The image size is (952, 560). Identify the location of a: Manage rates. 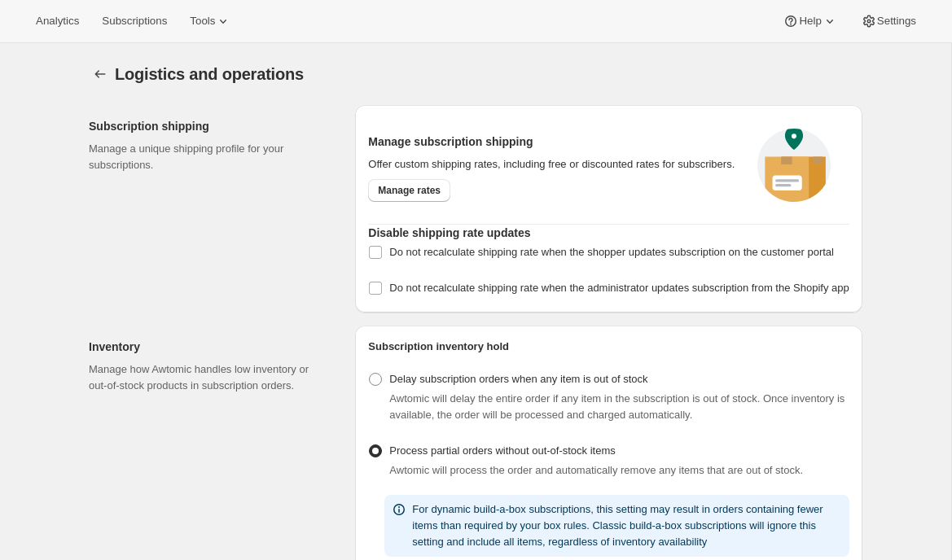
(408, 191).